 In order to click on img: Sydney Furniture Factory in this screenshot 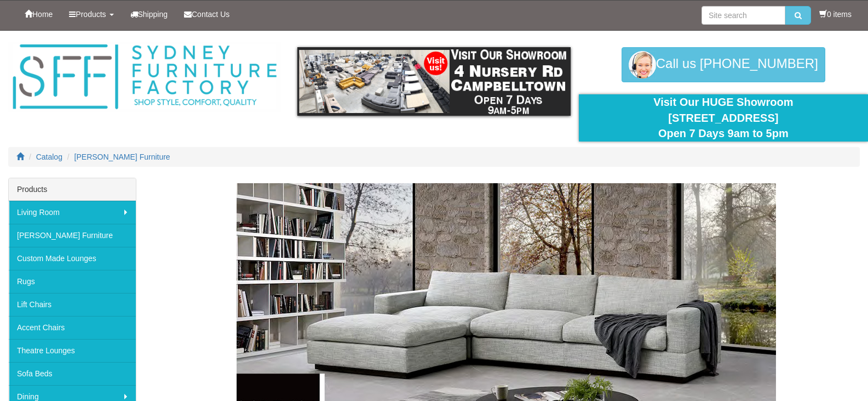, I will do `click(144, 77)`.